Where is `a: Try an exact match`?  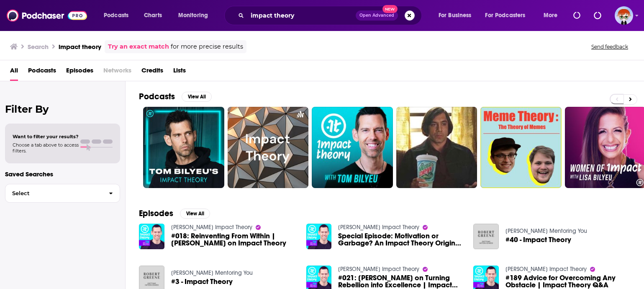
a: Try an exact match is located at coordinates (139, 46).